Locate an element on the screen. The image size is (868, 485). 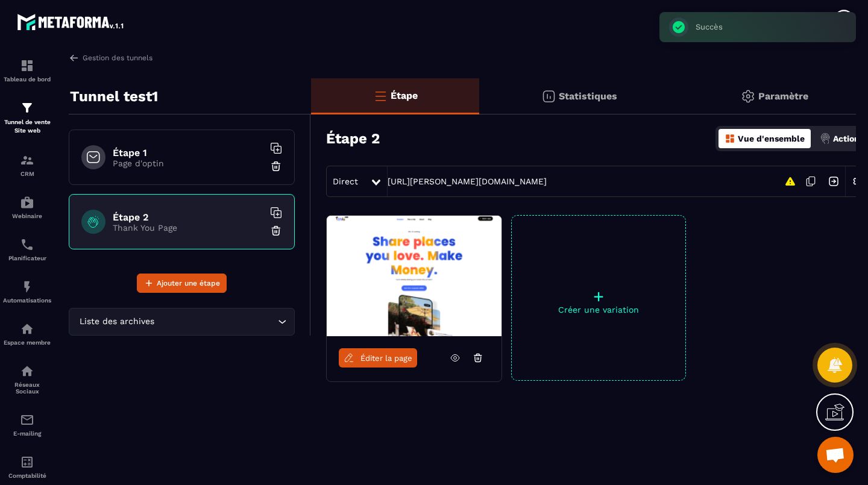
a: Éditer la page is located at coordinates (378, 358).